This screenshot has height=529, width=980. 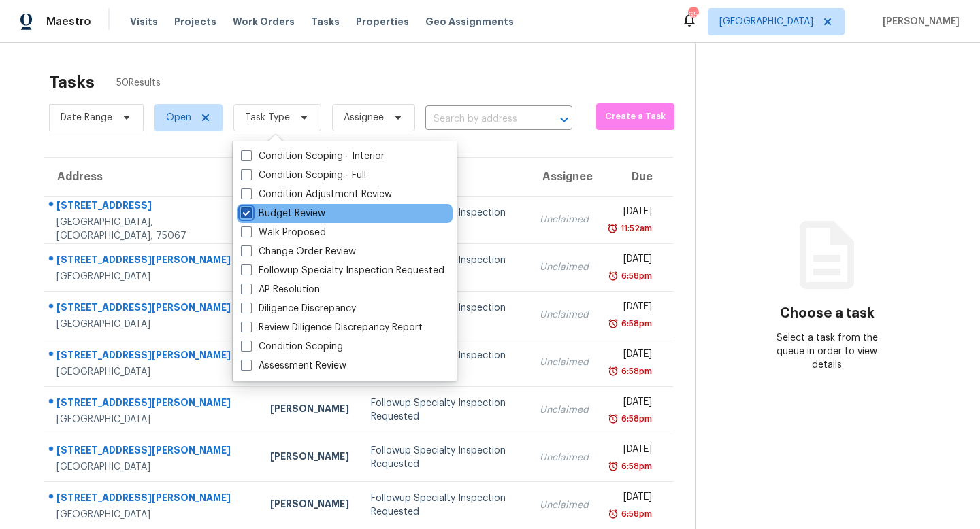 I want to click on input: Search by address, so click(x=480, y=119).